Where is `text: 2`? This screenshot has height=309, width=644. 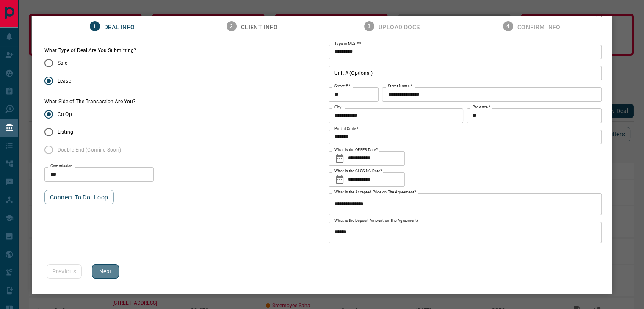
text: 2 is located at coordinates (231, 26).